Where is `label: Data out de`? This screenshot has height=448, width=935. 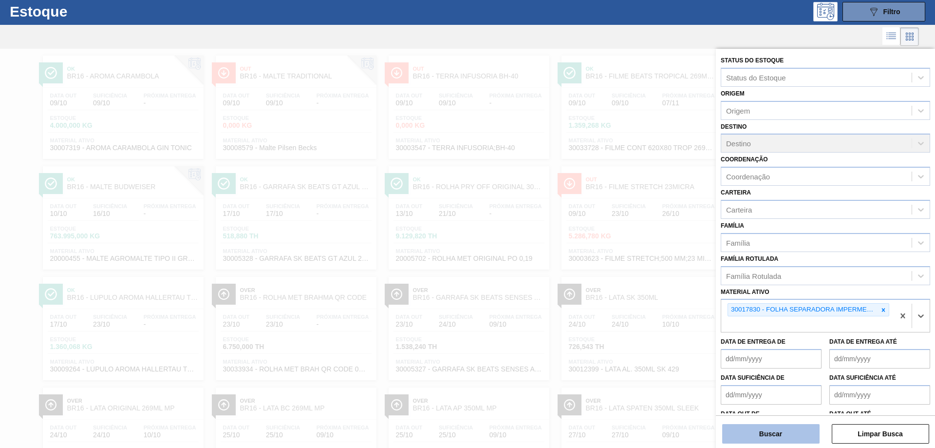
label: Data out de is located at coordinates (740, 413).